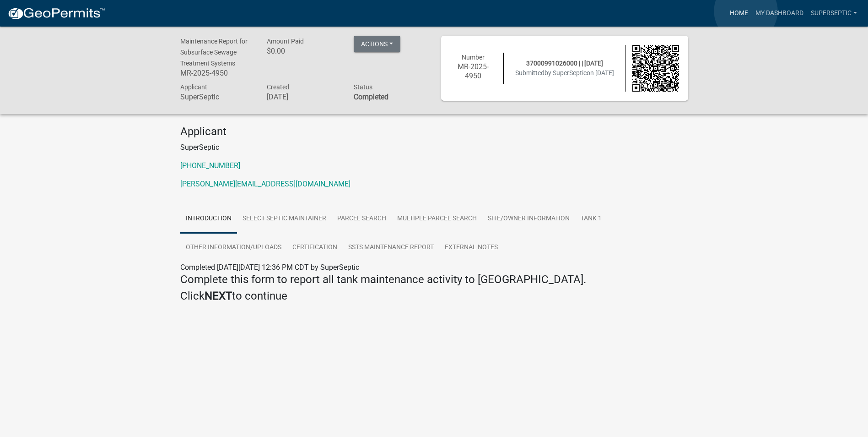 The width and height of the screenshot is (868, 437). I want to click on img: QR code, so click(656, 68).